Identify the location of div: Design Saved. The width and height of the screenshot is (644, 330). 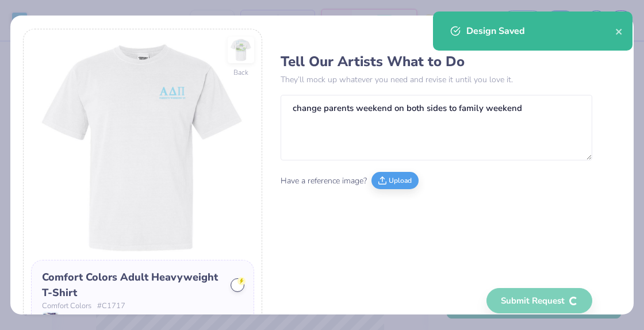
(540, 31).